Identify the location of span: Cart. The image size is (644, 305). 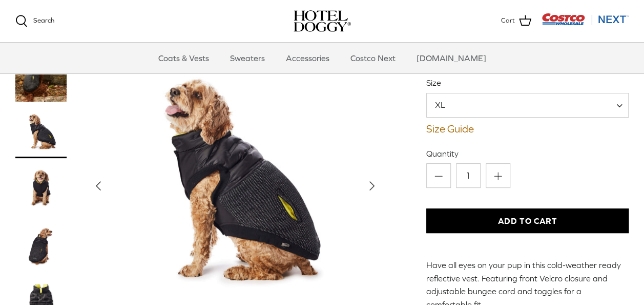
(508, 20).